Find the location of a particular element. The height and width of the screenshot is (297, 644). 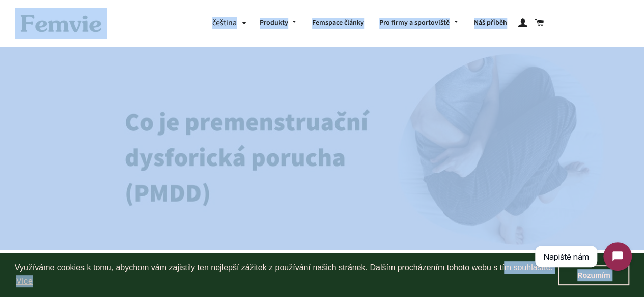

button: čeština is located at coordinates (232, 23).